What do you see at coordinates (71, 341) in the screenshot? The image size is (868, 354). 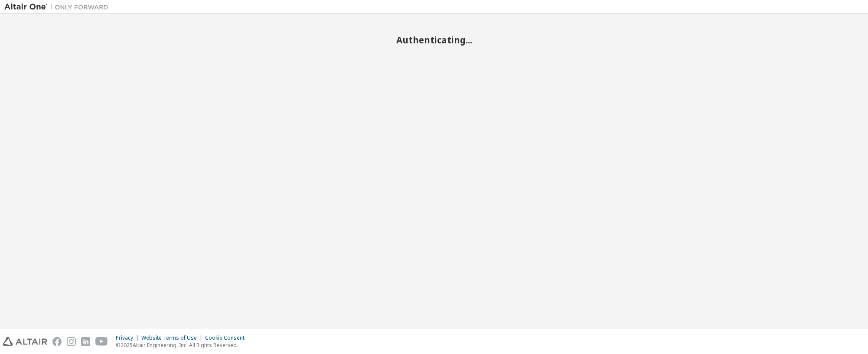 I see `img: instagram.svg` at bounding box center [71, 341].